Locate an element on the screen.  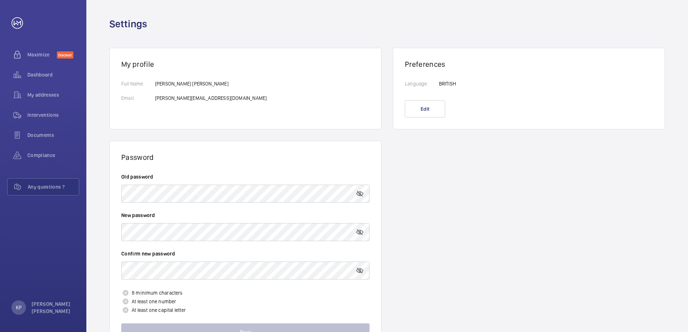
p: BRITISH is located at coordinates (447, 84).